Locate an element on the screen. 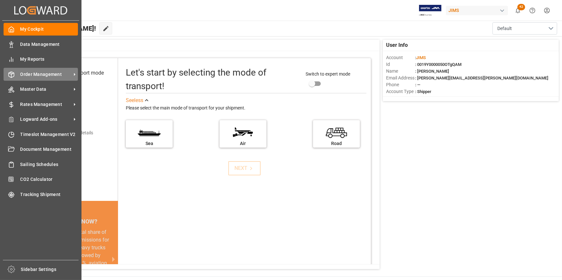  img: Exertis%20JAM%20-%20Email%20Logo.jpg_1722504956.jpg is located at coordinates (430, 10).